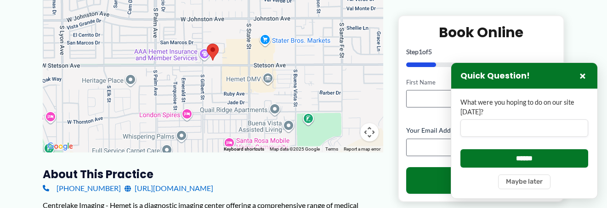 This screenshot has height=208, width=607. Describe the element at coordinates (421, 51) in the screenshot. I see `span: 1` at that location.